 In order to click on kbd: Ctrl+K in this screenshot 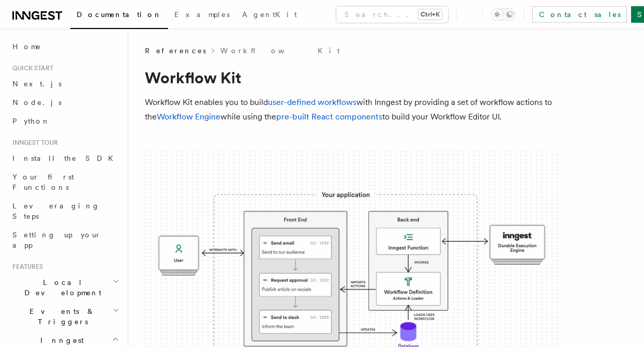, I will do `click(430, 14)`.